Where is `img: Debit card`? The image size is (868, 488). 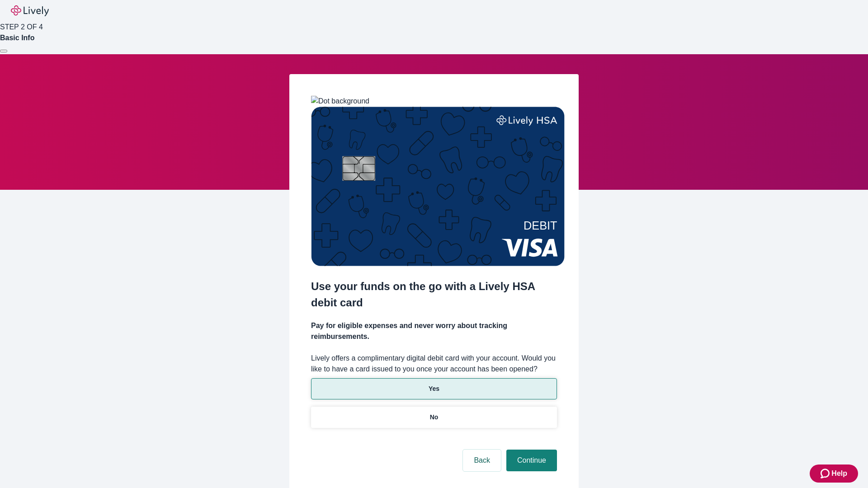 img: Debit card is located at coordinates (437, 186).